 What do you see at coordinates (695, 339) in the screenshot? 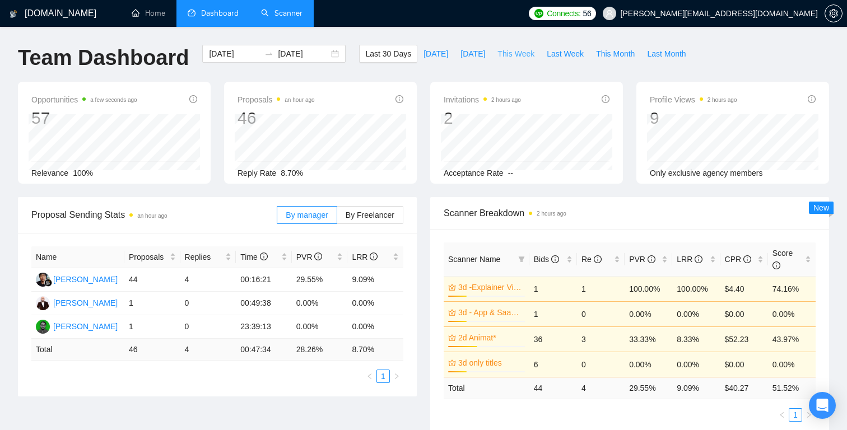
I see `td: 8.33%` at bounding box center [695, 339].